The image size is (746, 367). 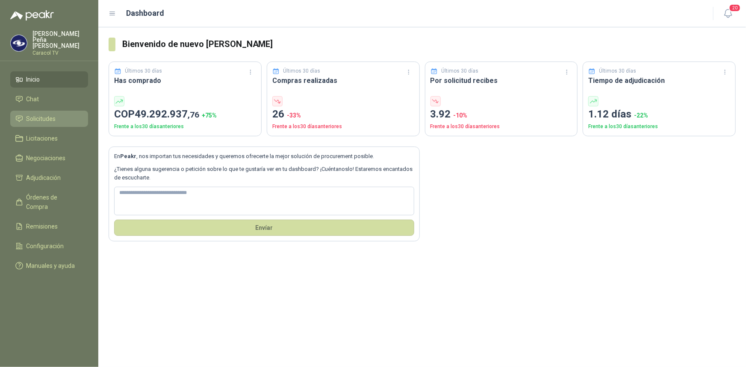 What do you see at coordinates (735, 8) in the screenshot?
I see `span: 20` at bounding box center [735, 8].